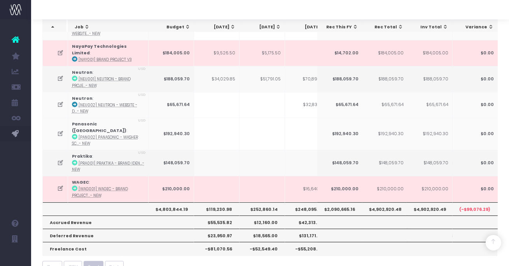 The width and height of the screenshot is (509, 266). What do you see at coordinates (429, 209) in the screenshot?
I see `th: $4,902,920.49` at bounding box center [429, 209].